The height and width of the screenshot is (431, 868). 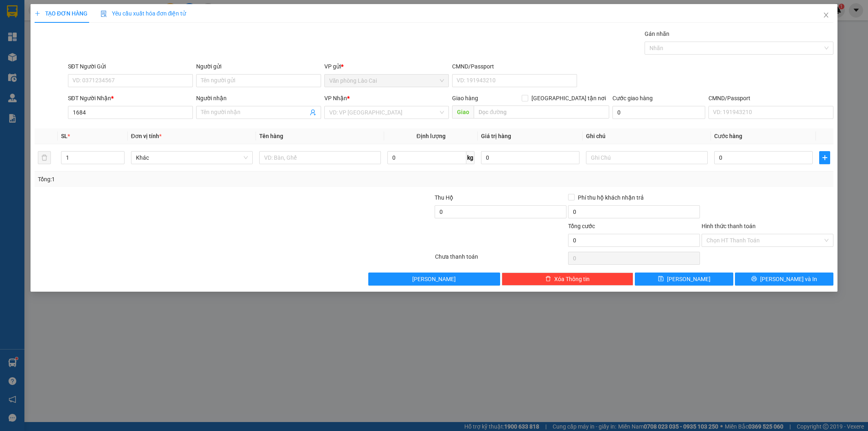 I want to click on span: printer, so click(x=754, y=279).